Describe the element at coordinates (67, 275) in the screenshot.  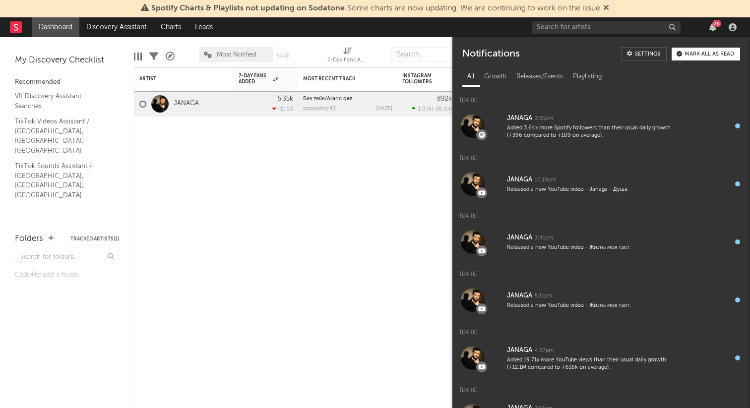
I see `div: Click to add a folder.` at that location.